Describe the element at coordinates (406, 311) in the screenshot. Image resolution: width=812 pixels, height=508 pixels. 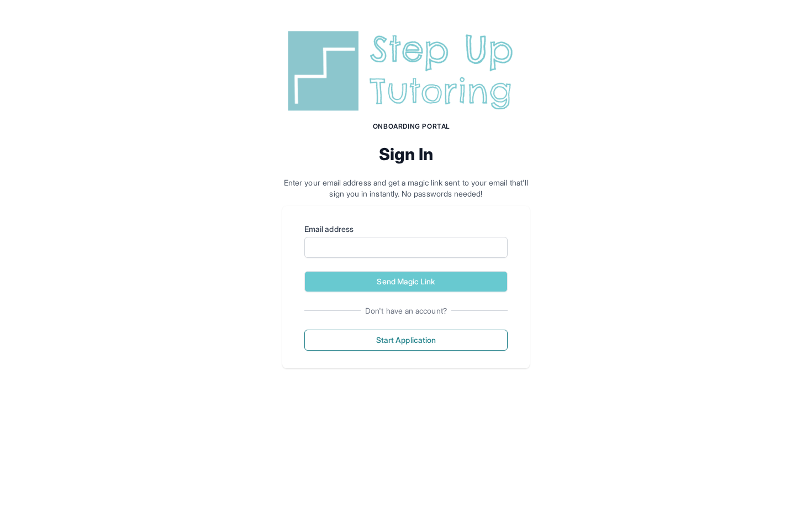
I see `span: Don't have an account?` at that location.